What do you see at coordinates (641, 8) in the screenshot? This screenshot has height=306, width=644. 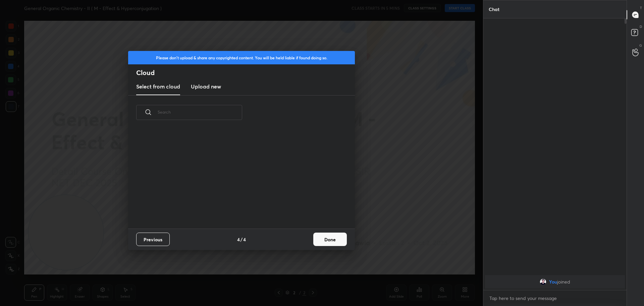 I see `p: T` at bounding box center [641, 8].